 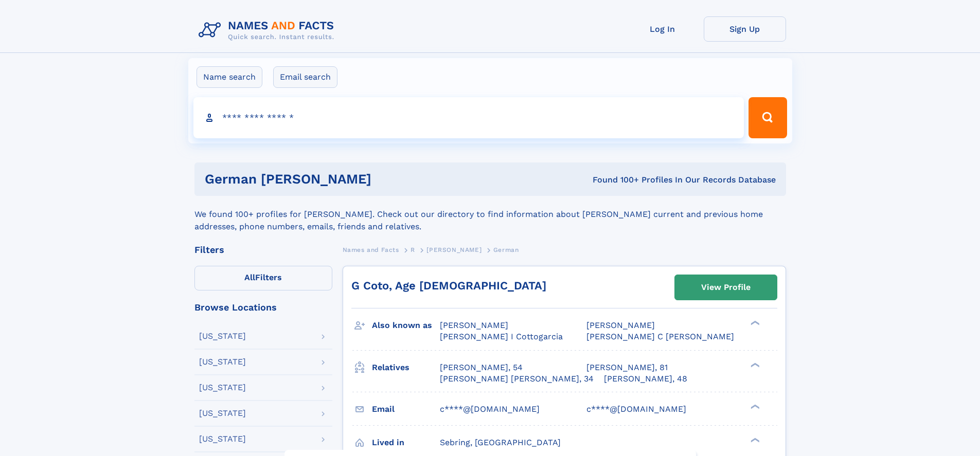 What do you see at coordinates (305, 77) in the screenshot?
I see `label: Email search` at bounding box center [305, 77].